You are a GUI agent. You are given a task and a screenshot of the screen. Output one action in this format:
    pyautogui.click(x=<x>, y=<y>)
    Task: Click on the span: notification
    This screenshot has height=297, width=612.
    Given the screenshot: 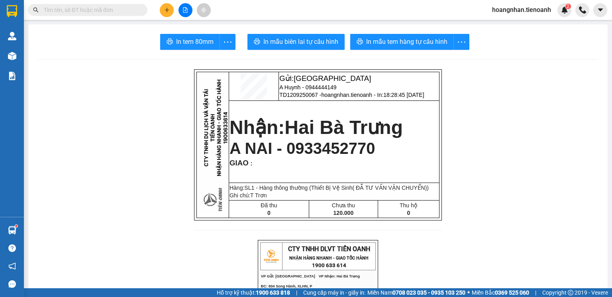 What is the action you would take?
    pyautogui.click(x=12, y=266)
    